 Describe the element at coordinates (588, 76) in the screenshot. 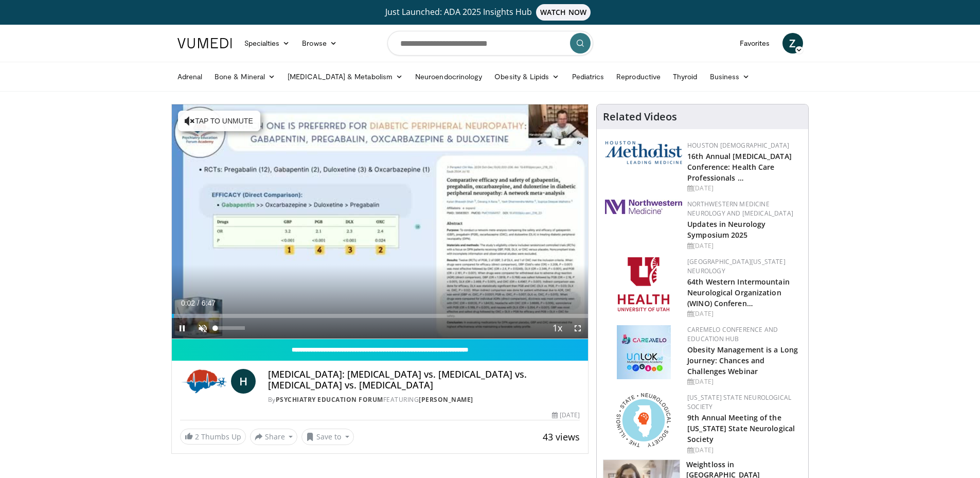

I see `a: Pediatrics` at that location.